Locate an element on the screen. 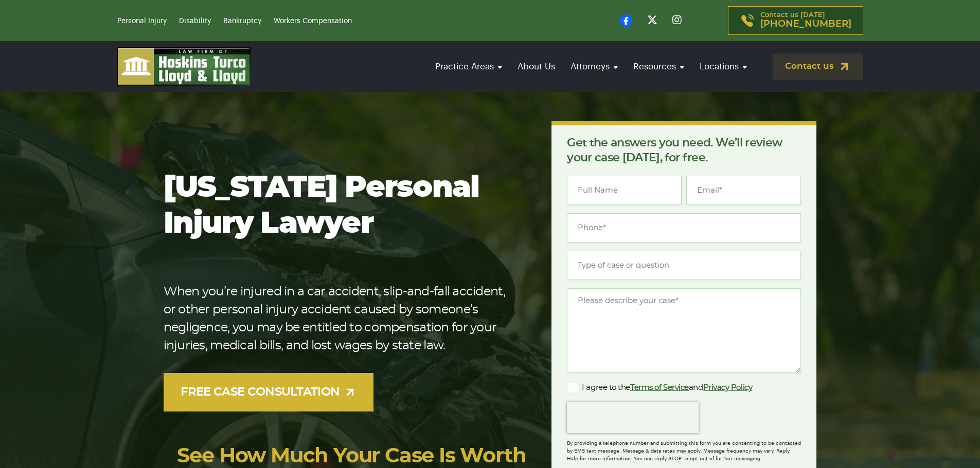 Image resolution: width=980 pixels, height=468 pixels. a: Bankruptcy is located at coordinates (242, 21).